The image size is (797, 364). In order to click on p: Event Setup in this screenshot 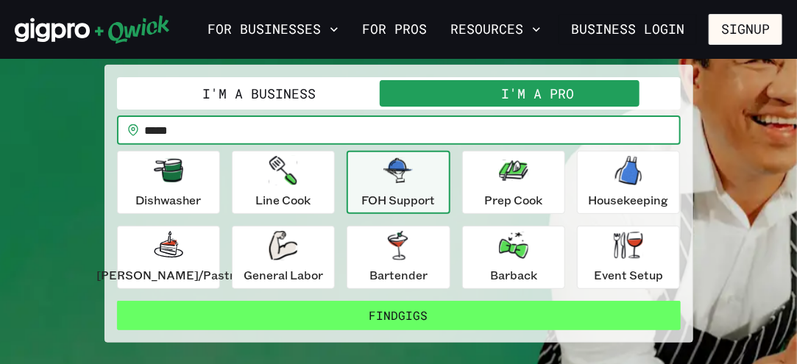, I will do `click(629, 275)`.